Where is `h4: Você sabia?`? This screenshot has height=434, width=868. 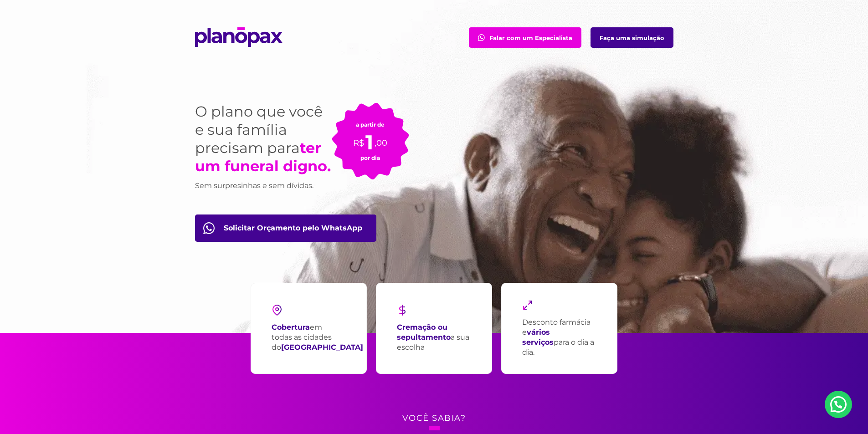
h4: Você sabia? is located at coordinates (434, 418).